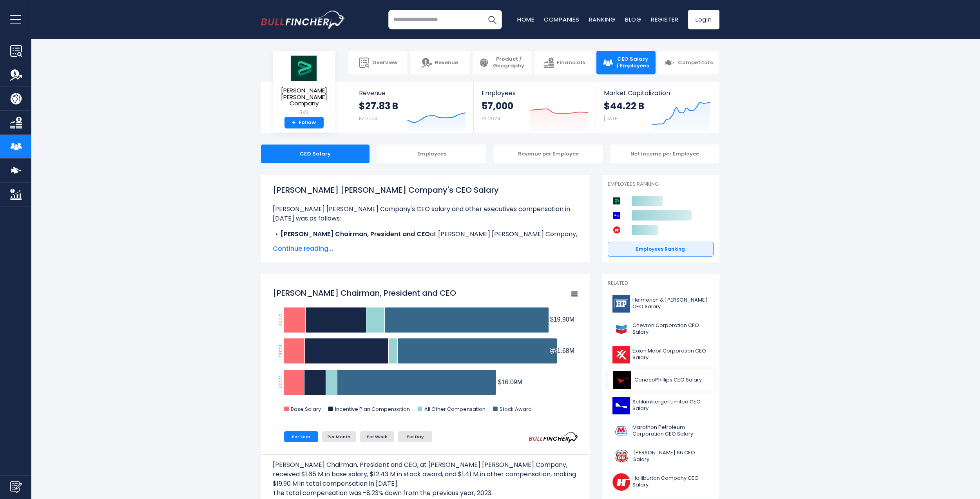 The height and width of the screenshot is (499, 980). What do you see at coordinates (303, 19) in the screenshot?
I see `img: bullfincher logo` at bounding box center [303, 19].